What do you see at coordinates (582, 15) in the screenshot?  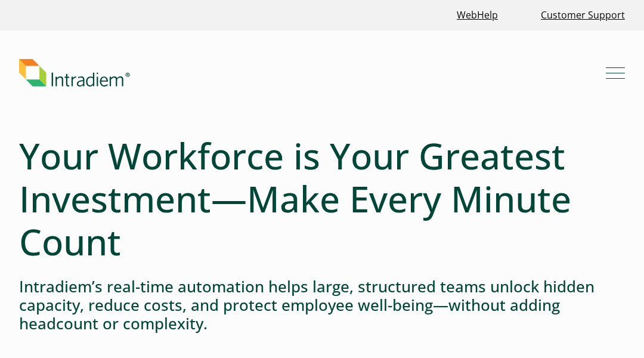 I see `a: Customer Support` at bounding box center [582, 15].